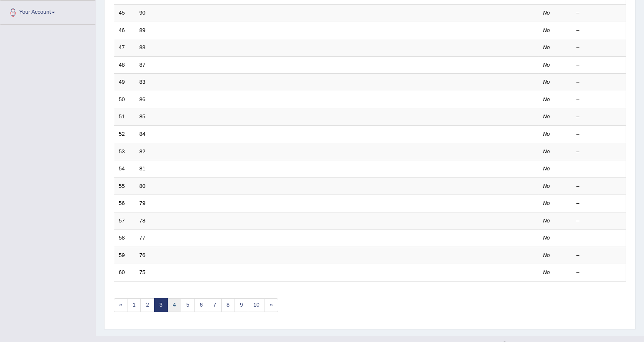 The height and width of the screenshot is (342, 644). I want to click on a: 80, so click(142, 186).